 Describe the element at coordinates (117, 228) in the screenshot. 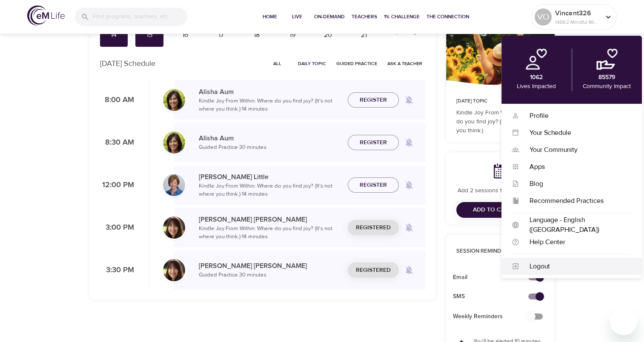

I see `p: 3:00 PM` at that location.